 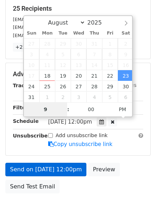 What do you see at coordinates (47, 43) in the screenshot?
I see `span: July 28, 2025` at bounding box center [47, 43].